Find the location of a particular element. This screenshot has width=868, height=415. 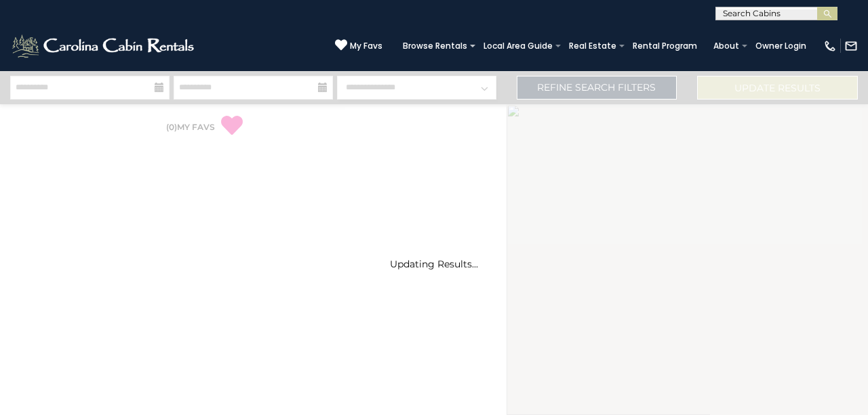

img: phone-regular-white.png is located at coordinates (830, 46).